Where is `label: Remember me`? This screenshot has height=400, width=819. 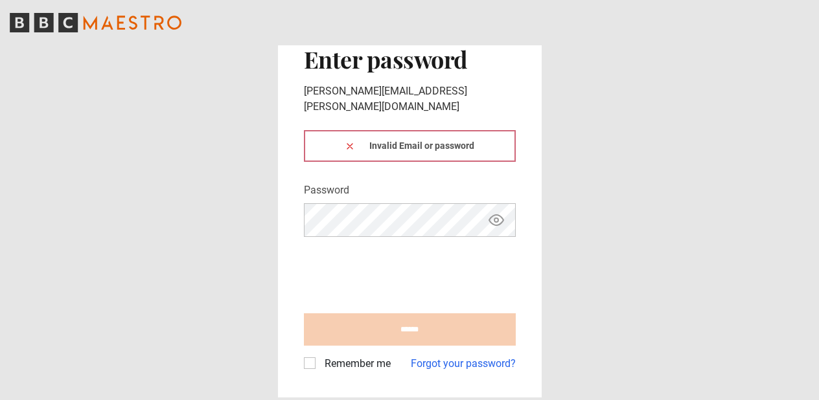 label: Remember me is located at coordinates (355, 364).